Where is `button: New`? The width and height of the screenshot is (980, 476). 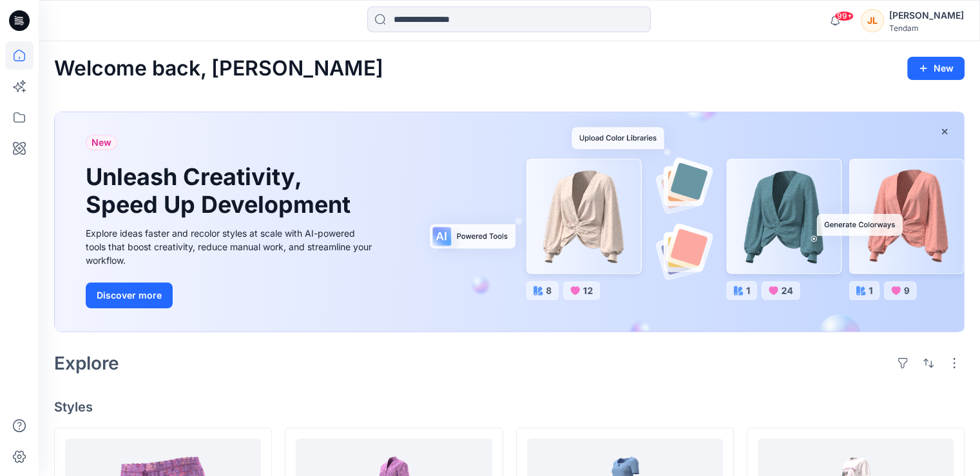
button: New is located at coordinates (936, 68).